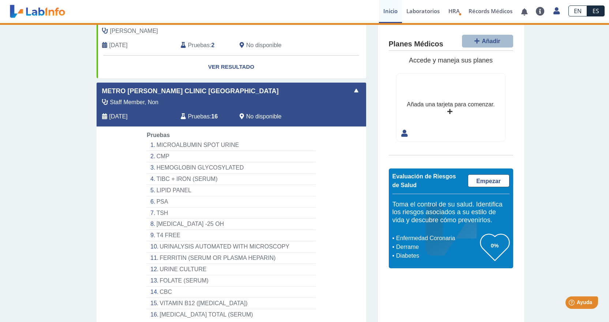 The image size is (609, 322). I want to click on span: Añadir, so click(491, 41).